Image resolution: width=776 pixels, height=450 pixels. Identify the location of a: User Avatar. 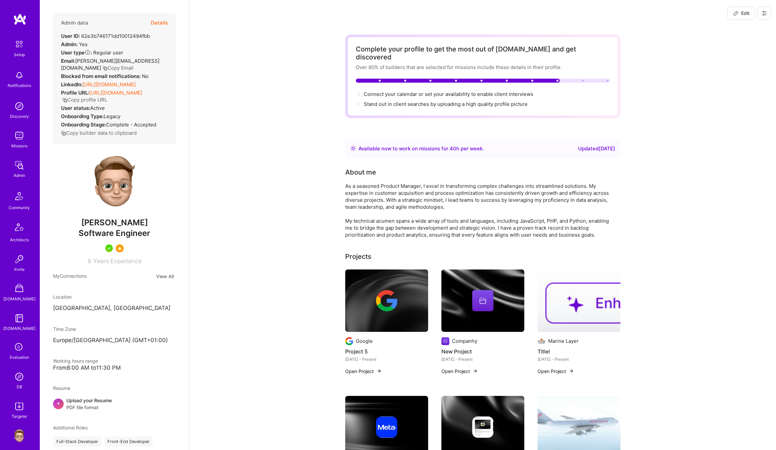
(19, 436).